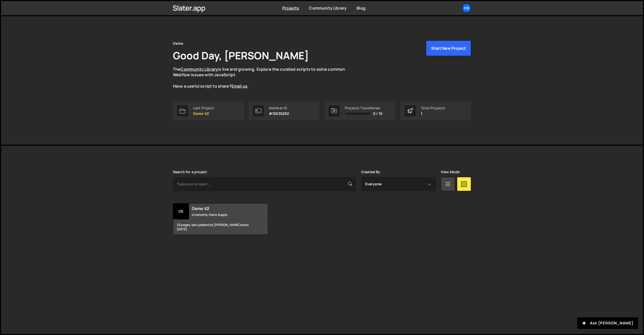  I want to click on input: Type your project..., so click(265, 184).